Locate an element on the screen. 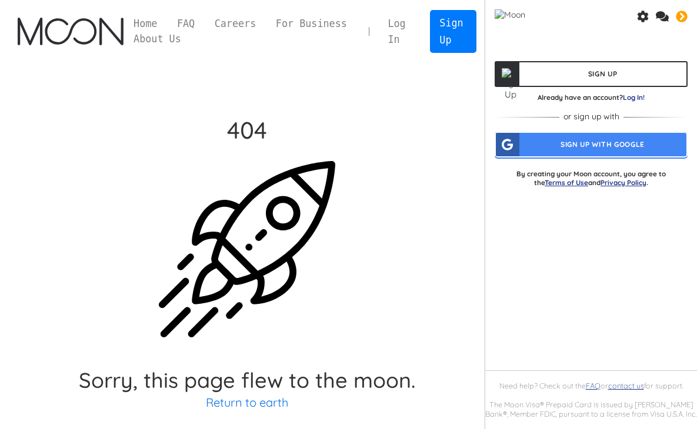  h2: Sorry, this page flew to the moon. is located at coordinates (247, 380).